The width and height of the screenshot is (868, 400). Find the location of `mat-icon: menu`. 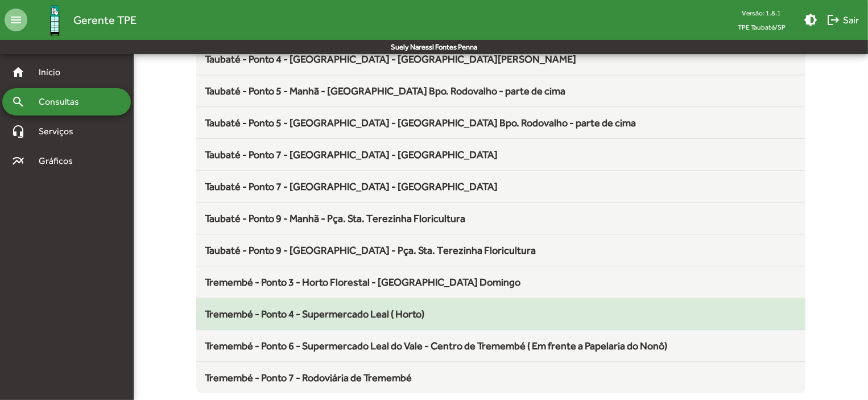

mat-icon: menu is located at coordinates (16, 20).